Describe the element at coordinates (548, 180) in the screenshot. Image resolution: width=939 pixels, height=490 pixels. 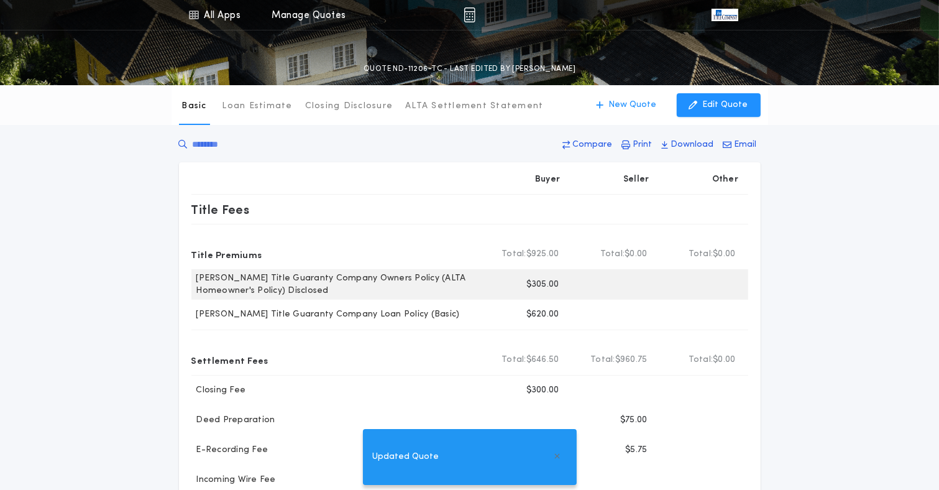
I see `p: Buyer` at that location.